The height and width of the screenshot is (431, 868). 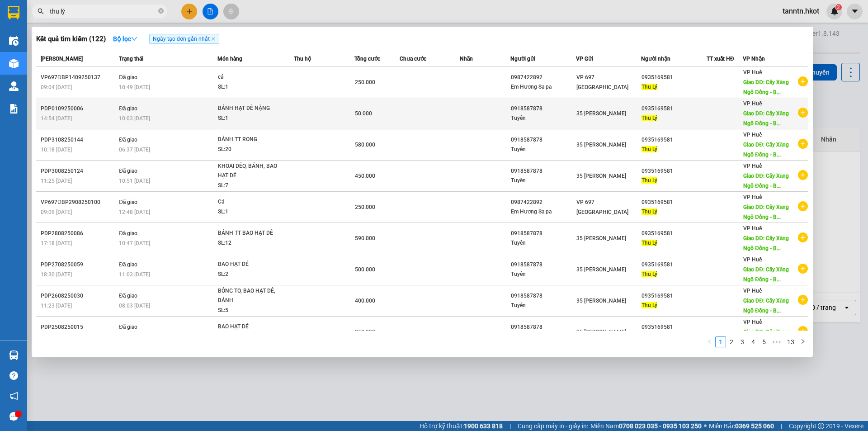 What do you see at coordinates (710, 342) in the screenshot?
I see `li: Previous Page` at bounding box center [710, 342].